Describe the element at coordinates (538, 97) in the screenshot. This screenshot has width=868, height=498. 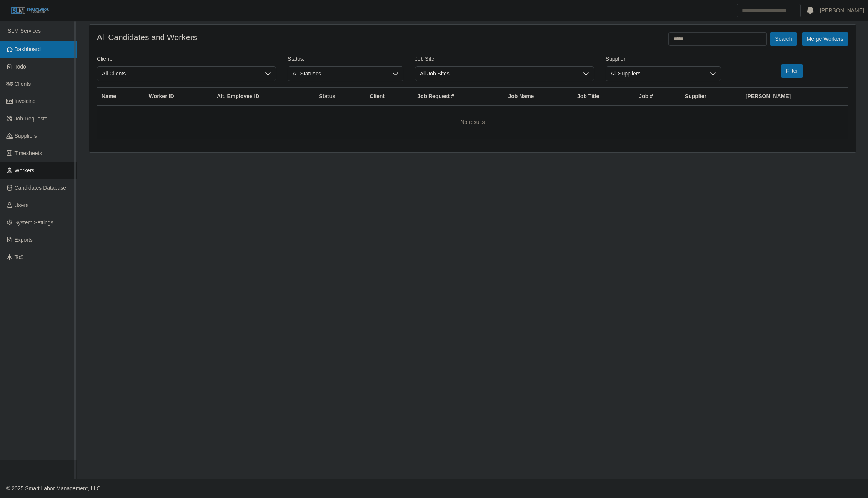
I see `th: Job Name` at that location.